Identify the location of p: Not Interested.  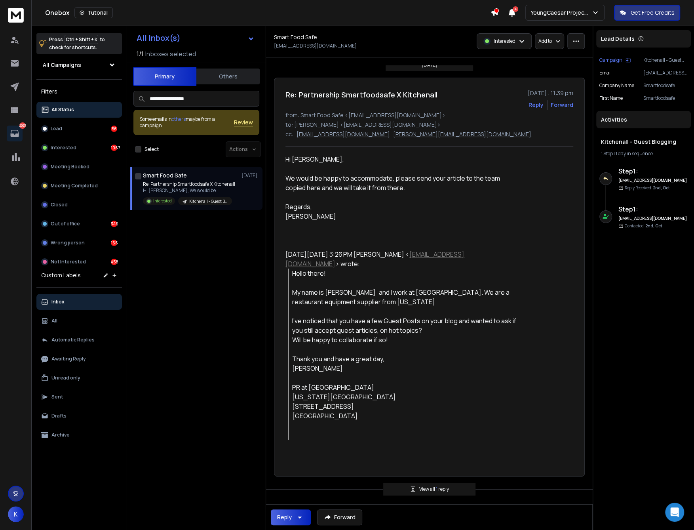
(68, 262).